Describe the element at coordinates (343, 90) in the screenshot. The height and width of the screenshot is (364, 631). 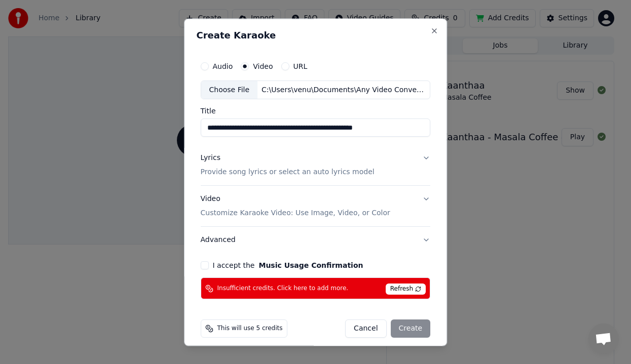
I see `div: C:\Users\venu\Documents\Any Video Converter\Format Convert\Kaanthaa - Masala Coffee - Music Mojo ...` at that location.